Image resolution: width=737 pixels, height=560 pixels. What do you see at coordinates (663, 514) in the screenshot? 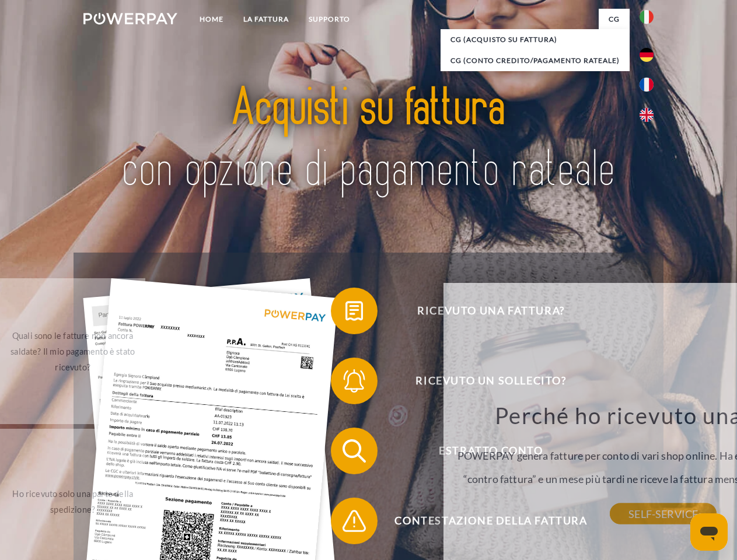
I see `a: SELF-SERVICE` at bounding box center [663, 514].